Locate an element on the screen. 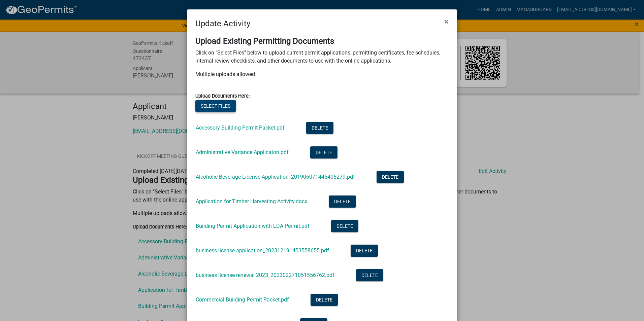  strong: Upload Existing Permitting Documents is located at coordinates (265, 41).